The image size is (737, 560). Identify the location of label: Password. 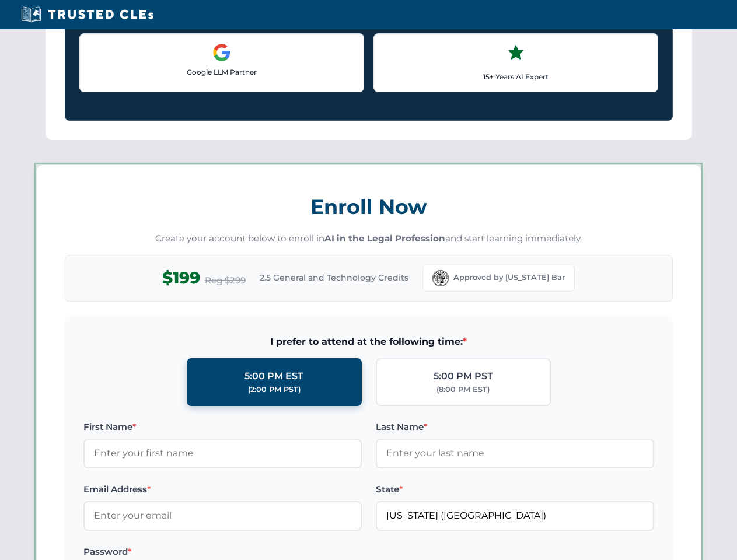
(222, 552).